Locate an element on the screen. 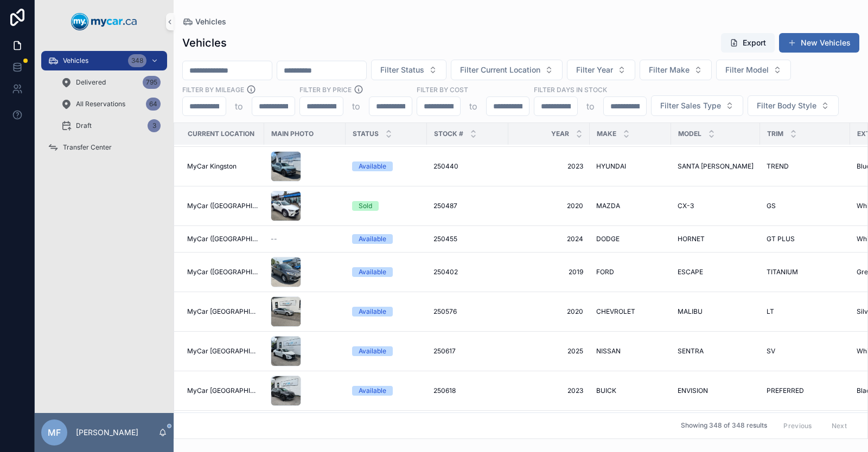  a: 250487 is located at coordinates (468, 206).